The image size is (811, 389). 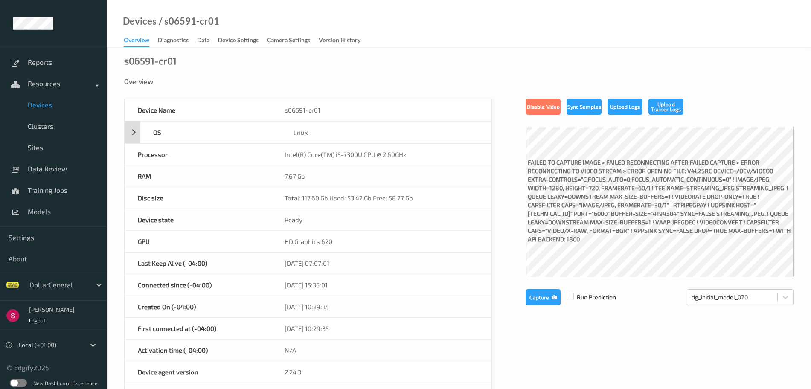 What do you see at coordinates (381, 350) in the screenshot?
I see `div: N/A` at bounding box center [381, 350].